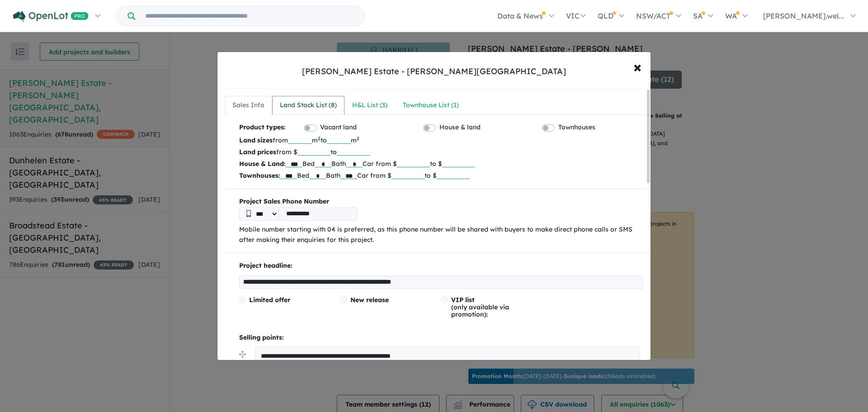  I want to click on b: Product types:, so click(262, 128).